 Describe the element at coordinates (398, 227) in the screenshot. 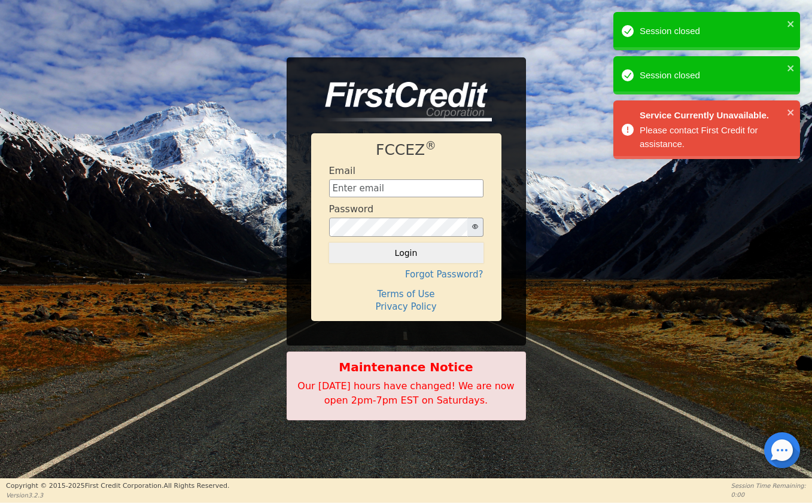

I see `input: password` at that location.